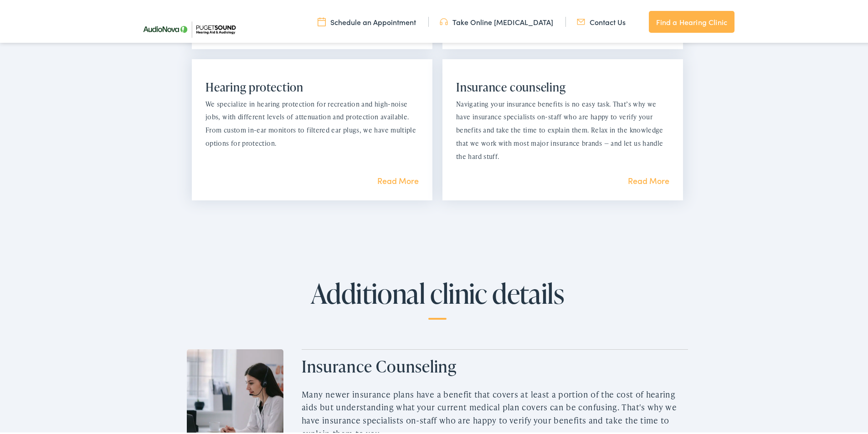 This screenshot has width=868, height=434. What do you see at coordinates (692, 20) in the screenshot?
I see `a: Find a Hearing Clinic` at bounding box center [692, 20].